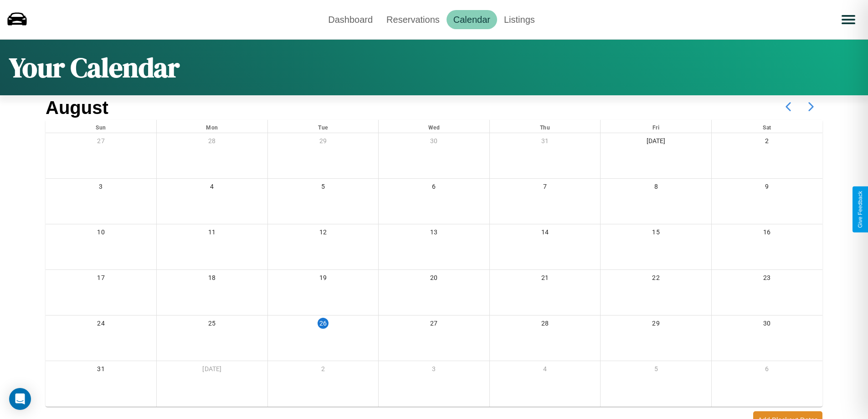 This screenshot has width=868, height=419. What do you see at coordinates (545, 126) in the screenshot?
I see `div: Thu` at bounding box center [545, 126].